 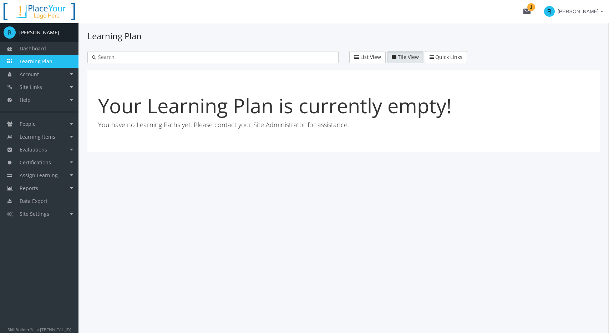 I want to click on input: Search, so click(x=215, y=57).